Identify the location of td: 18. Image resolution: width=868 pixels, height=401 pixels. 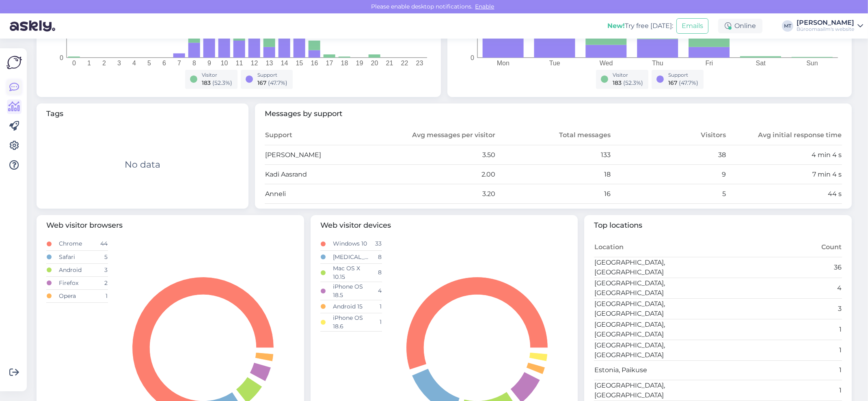
(554, 174).